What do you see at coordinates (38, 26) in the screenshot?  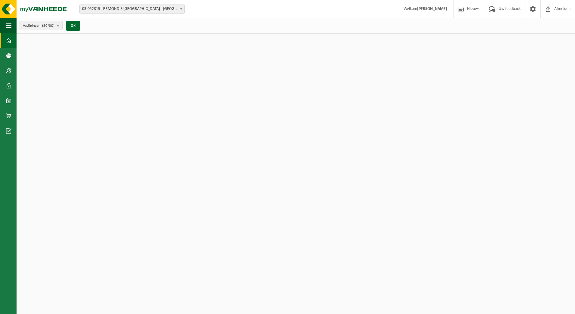 I see `span: Vestigingen` at bounding box center [38, 26].